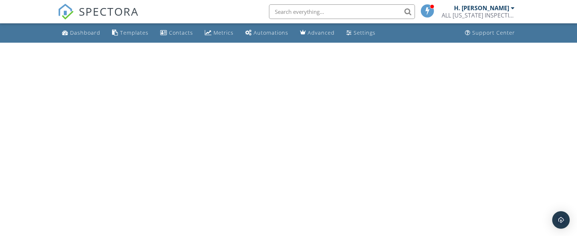  I want to click on a: Settings, so click(361, 33).